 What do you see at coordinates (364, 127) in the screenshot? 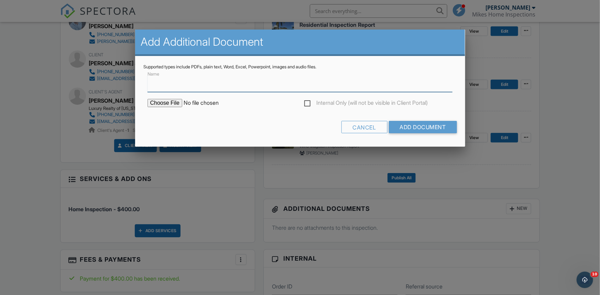
I see `div: Cancel` at bounding box center [364, 127].